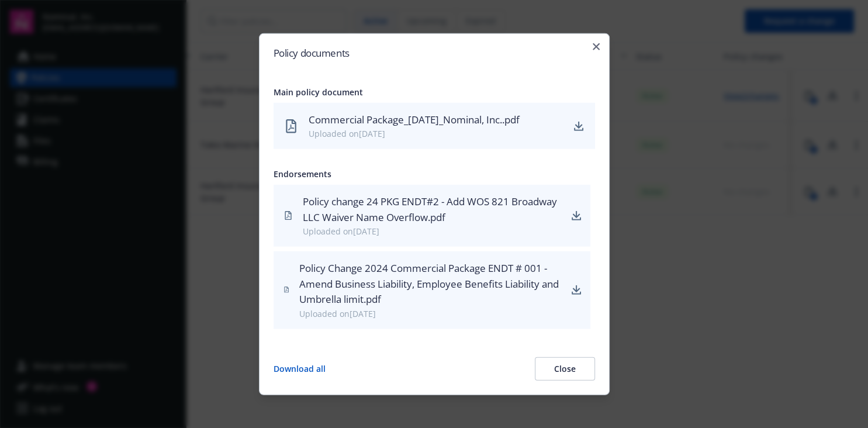 The width and height of the screenshot is (868, 428). Describe the element at coordinates (434, 174) in the screenshot. I see `div: Endorsements` at that location.